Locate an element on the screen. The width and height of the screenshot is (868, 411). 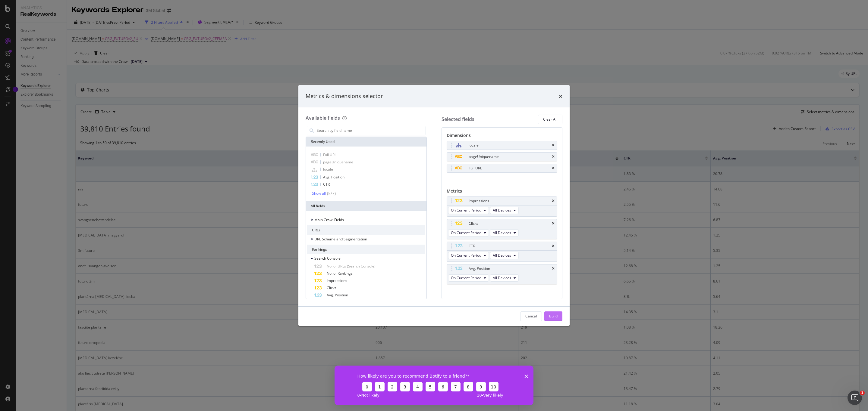
div: All fields is located at coordinates (366, 206).